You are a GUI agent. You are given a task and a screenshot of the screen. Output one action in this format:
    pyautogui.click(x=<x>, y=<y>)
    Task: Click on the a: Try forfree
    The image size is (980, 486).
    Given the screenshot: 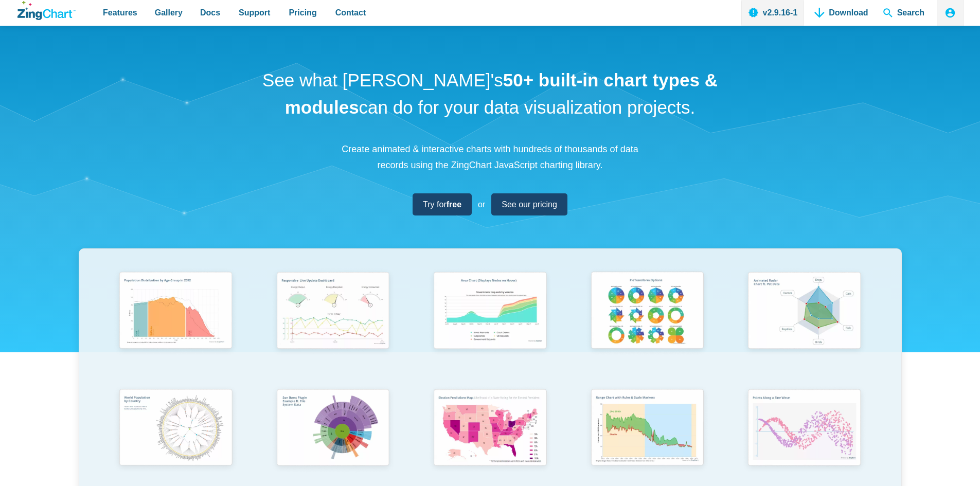 What is the action you would take?
    pyautogui.click(x=442, y=204)
    